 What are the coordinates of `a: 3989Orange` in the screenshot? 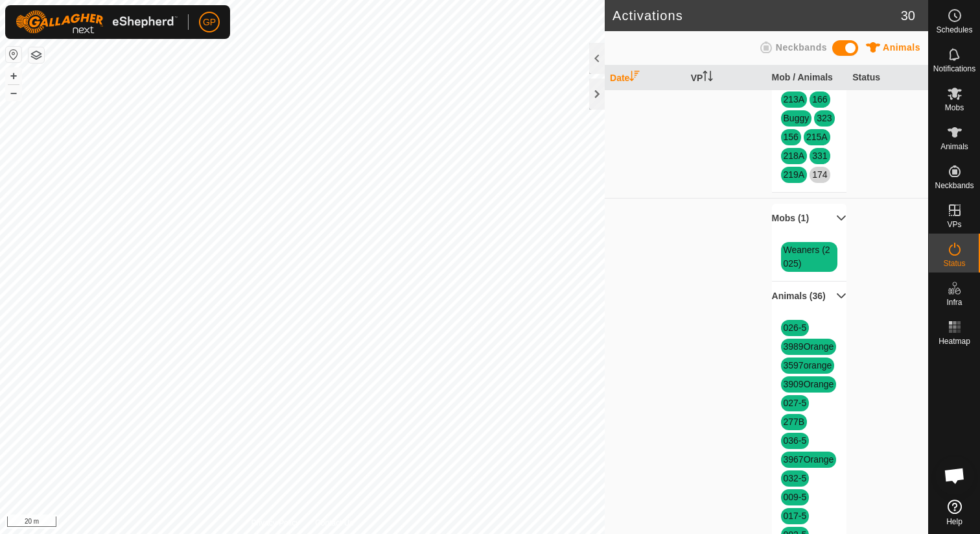 It's located at (809, 346).